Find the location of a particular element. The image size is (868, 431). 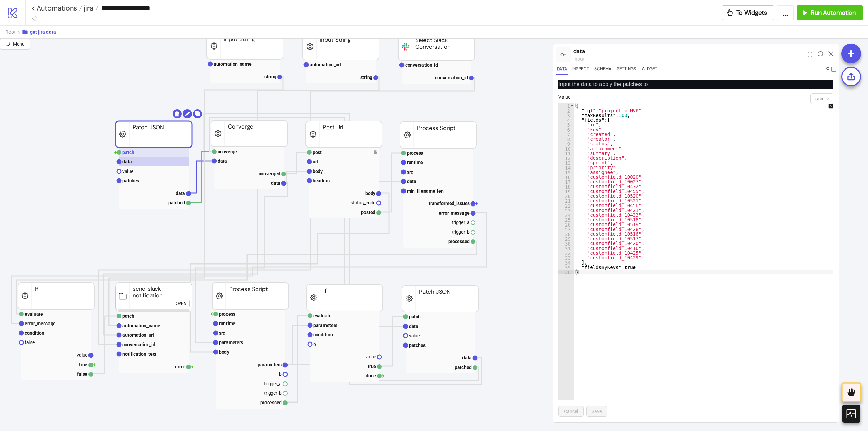

span: Root is located at coordinates (11, 32).